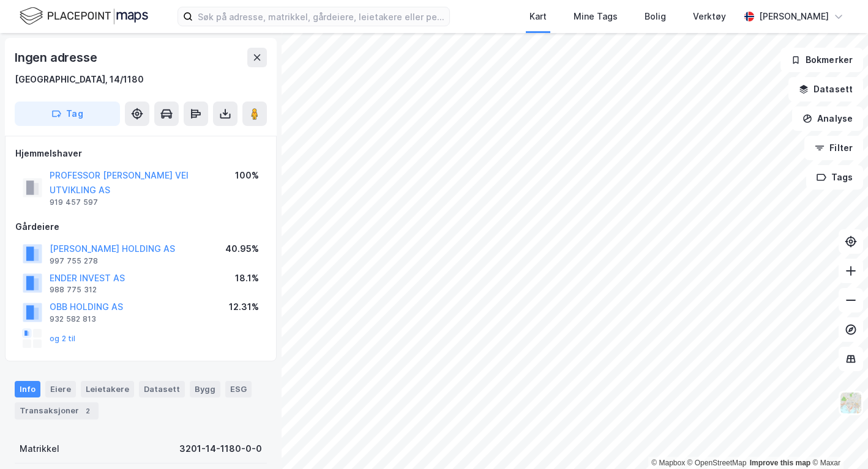 This screenshot has width=868, height=469. What do you see at coordinates (205, 389) in the screenshot?
I see `div: Bygg` at bounding box center [205, 389].